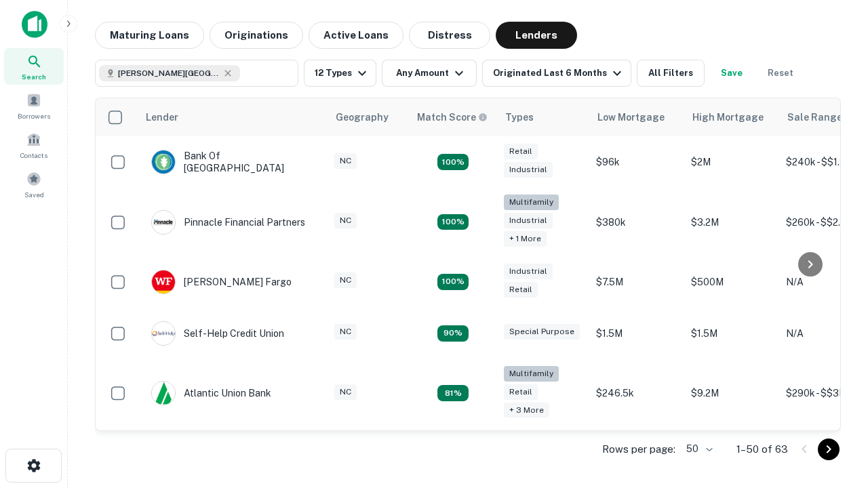 This screenshot has height=488, width=868. Describe the element at coordinates (162, 117) in the screenshot. I see `div: Lender` at that location.